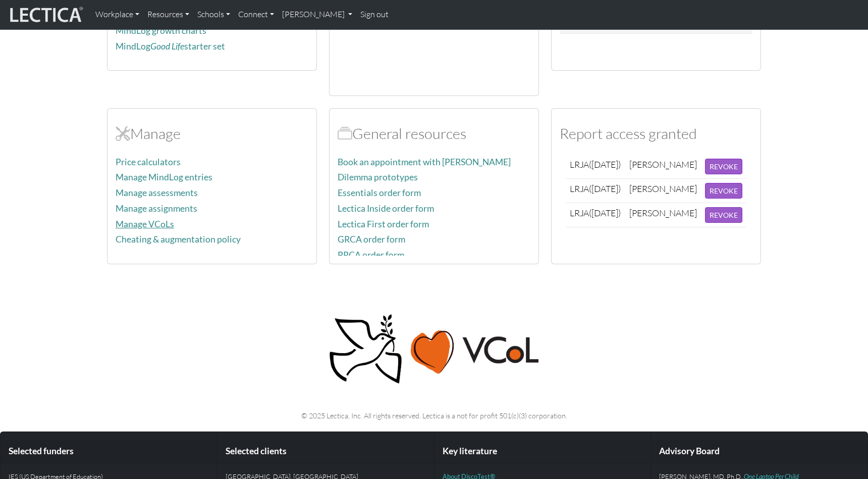  Describe the element at coordinates (379, 192) in the screenshot. I see `a: Essentials order form` at that location.